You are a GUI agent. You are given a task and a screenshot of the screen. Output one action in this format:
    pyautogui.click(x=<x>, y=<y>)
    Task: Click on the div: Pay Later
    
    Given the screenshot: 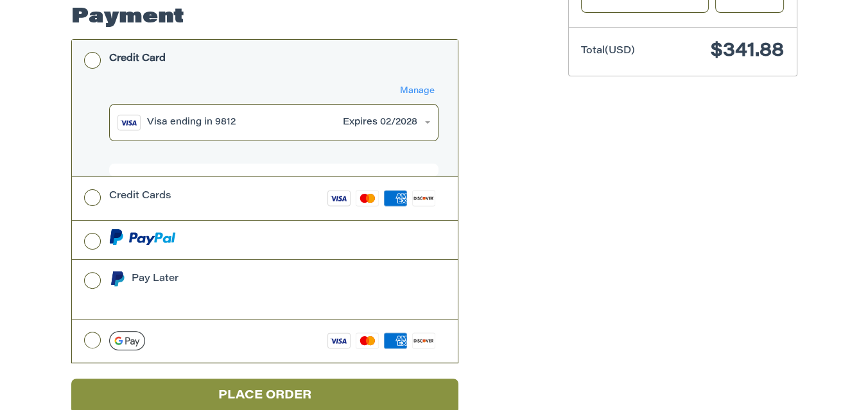 What is the action you would take?
    pyautogui.click(x=251, y=278)
    